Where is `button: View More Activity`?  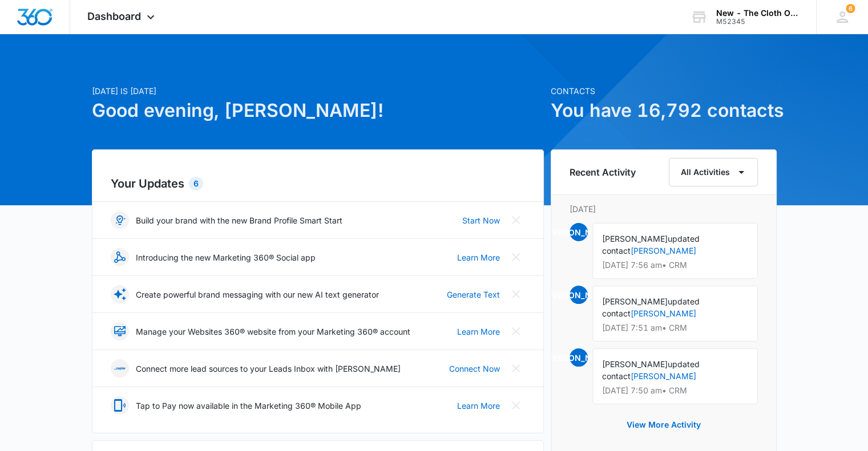
button: View More Activity is located at coordinates (664, 425).